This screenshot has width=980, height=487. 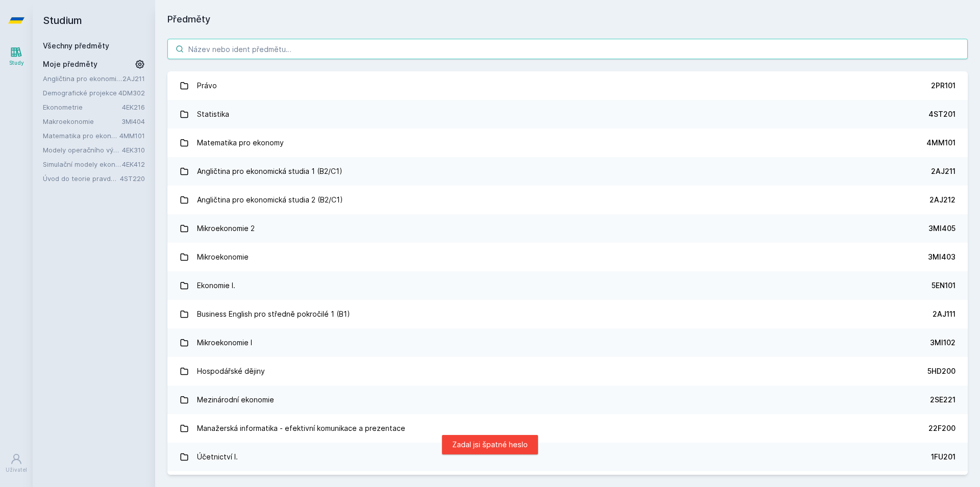 I want to click on a: 4EK412, so click(x=134, y=165).